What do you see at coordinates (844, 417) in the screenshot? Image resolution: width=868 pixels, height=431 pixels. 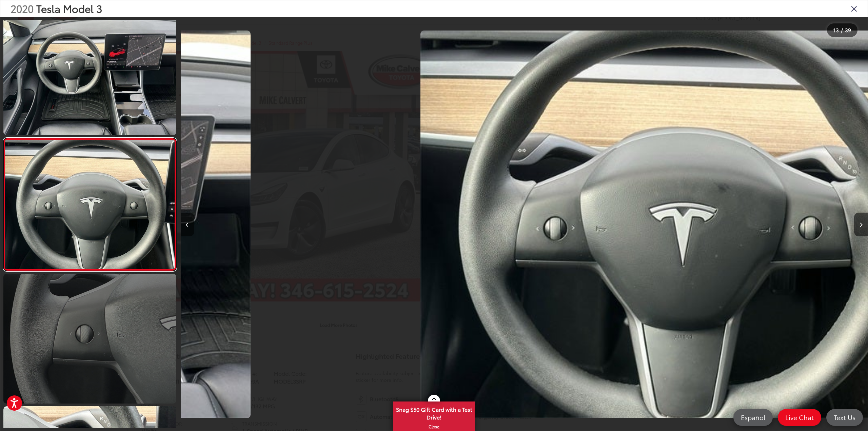 I see `span: Text Us` at bounding box center [844, 417].